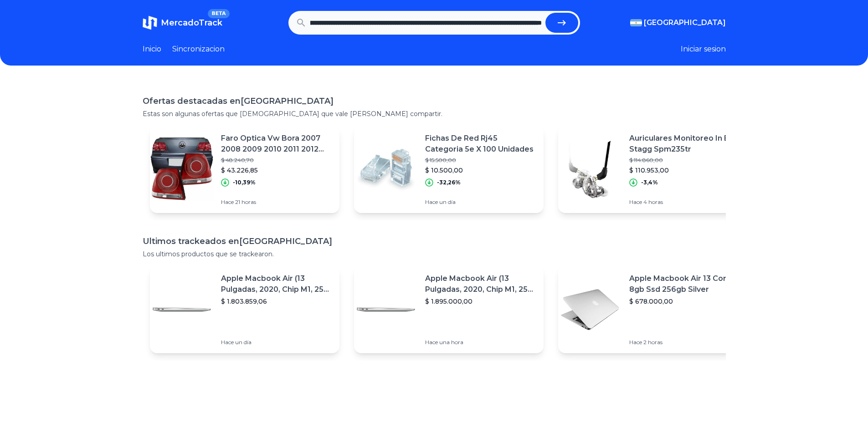 The image size is (868, 427). What do you see at coordinates (150, 23) in the screenshot?
I see `img: MercadoTrack` at bounding box center [150, 23].